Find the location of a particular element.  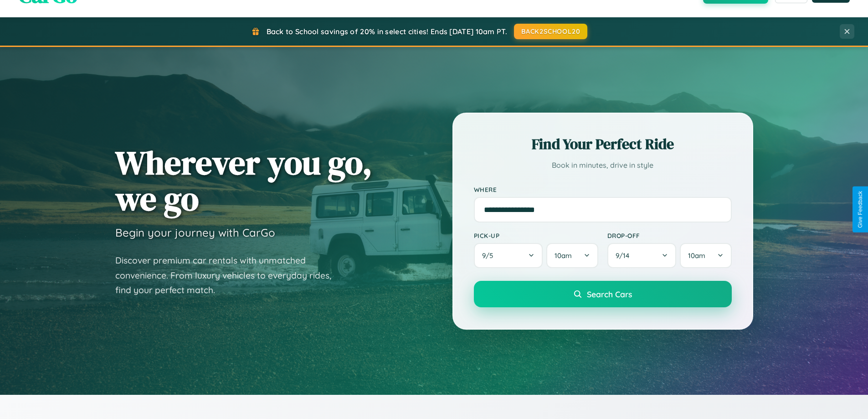

label: Where is located at coordinates (603, 189).